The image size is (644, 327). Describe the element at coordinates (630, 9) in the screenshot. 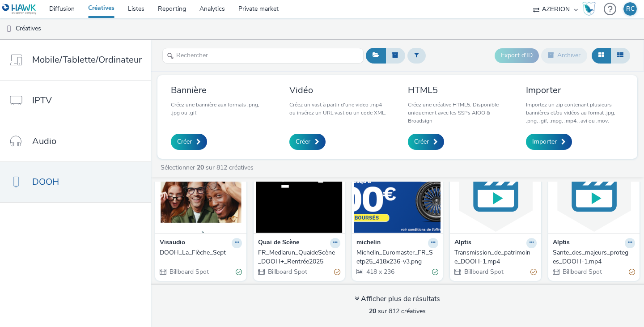

I see `div: RC` at that location.